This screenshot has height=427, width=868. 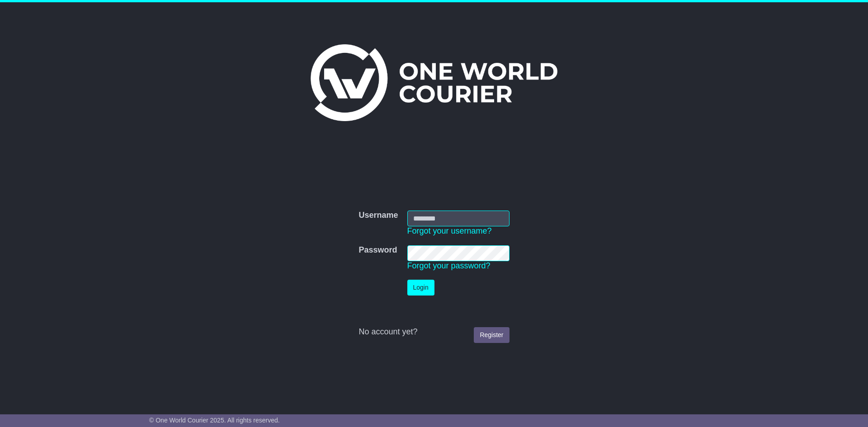 I want to click on a: Register, so click(x=491, y=335).